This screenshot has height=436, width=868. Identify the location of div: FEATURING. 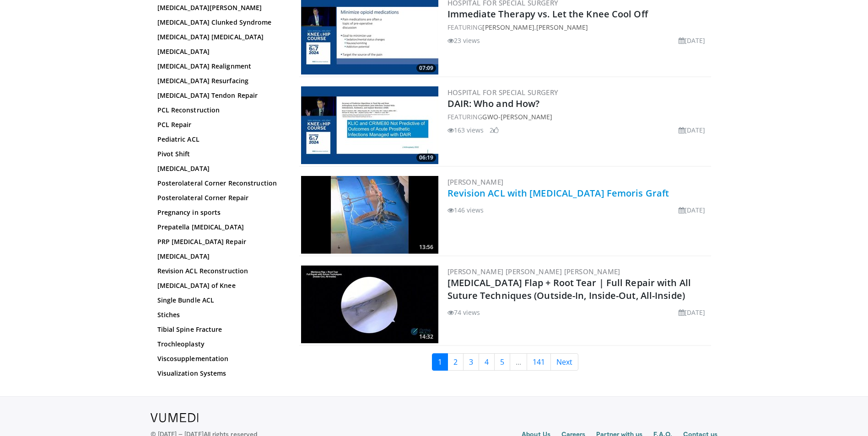
(578, 117).